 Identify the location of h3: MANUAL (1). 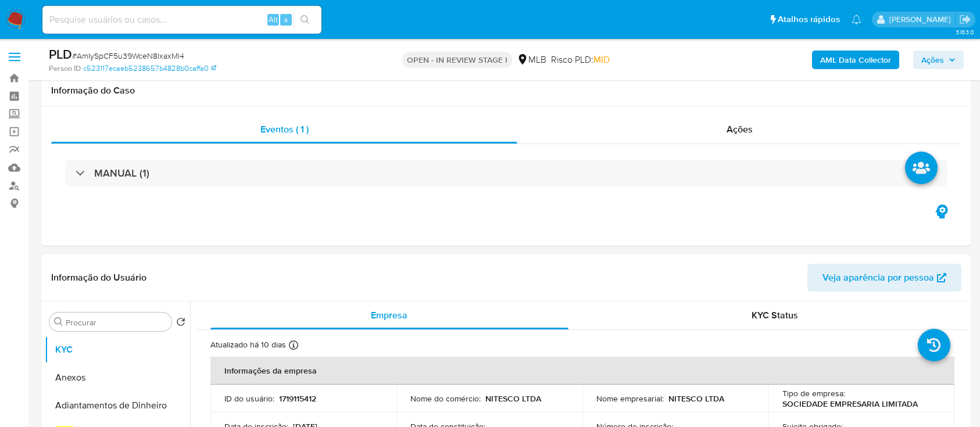
(122, 173).